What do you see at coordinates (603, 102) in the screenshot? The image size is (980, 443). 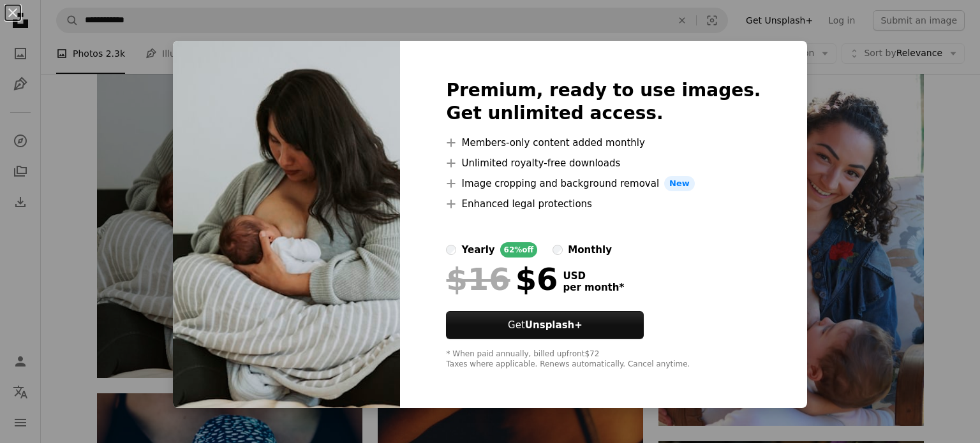 I see `h2: Premium, ready to use images. Get unlimited access.` at bounding box center [603, 102].